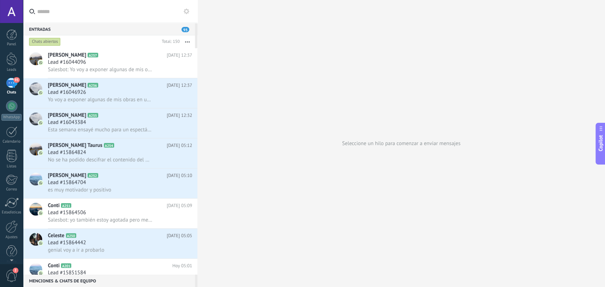 The height and width of the screenshot is (287, 605). I want to click on span: Lead #15864824, so click(67, 153).